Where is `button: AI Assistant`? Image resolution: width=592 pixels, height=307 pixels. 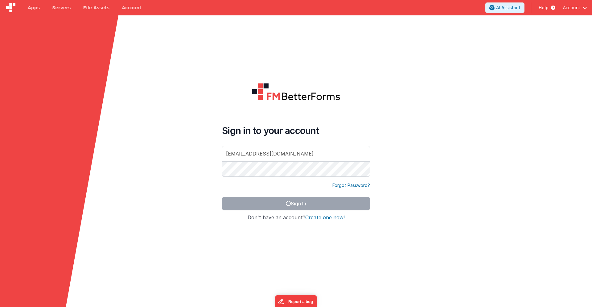 button: AI Assistant is located at coordinates (505, 8).